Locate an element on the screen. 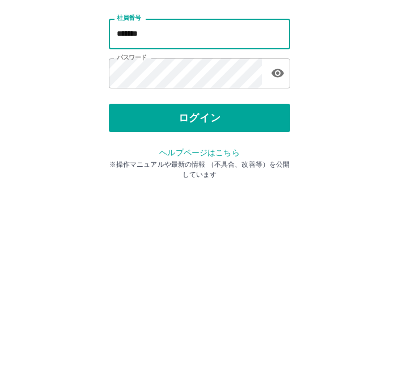 This screenshot has width=399, height=377. h2: ログイン is located at coordinates (200, 82).